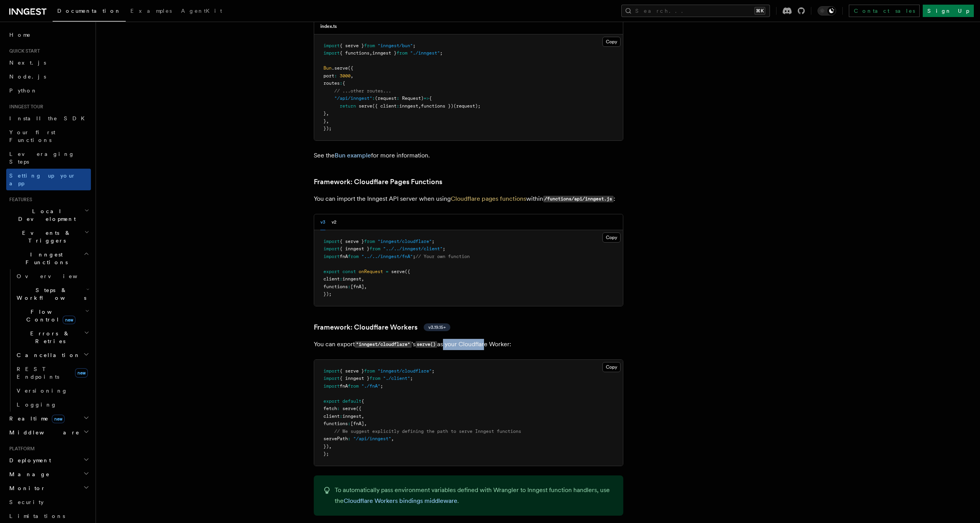 The height and width of the screenshot is (523, 980). What do you see at coordinates (49, 474) in the screenshot?
I see `button: Manage` at bounding box center [49, 474].